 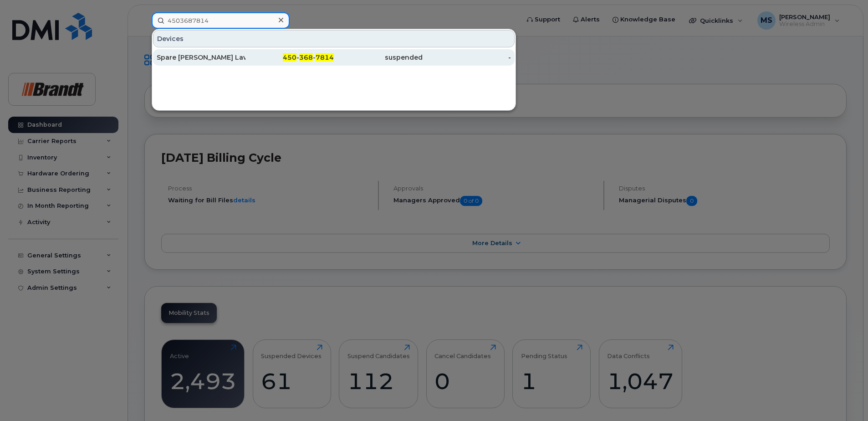 I want to click on span: 7814, so click(x=325, y=57).